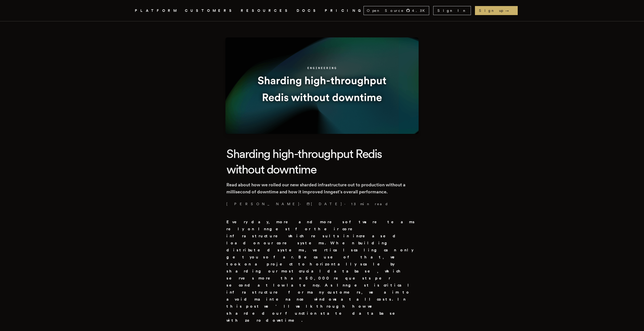  What do you see at coordinates (452, 11) in the screenshot?
I see `a: Sign In` at bounding box center [452, 11].